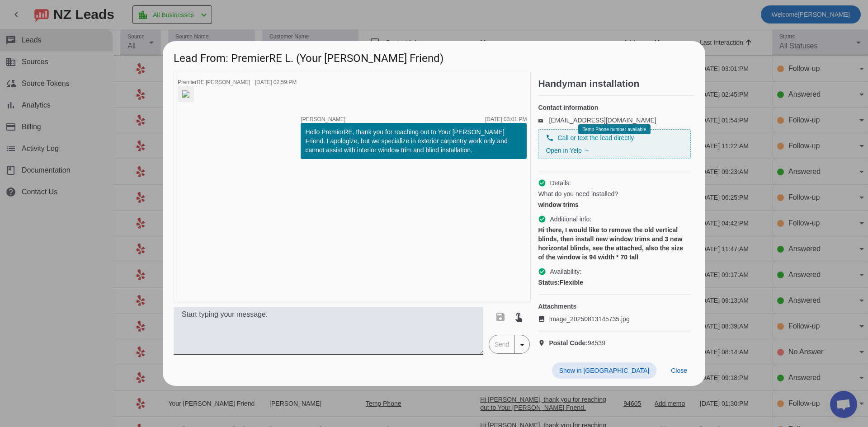  What do you see at coordinates (615, 282) in the screenshot?
I see `div: Flexible` at bounding box center [615, 282].